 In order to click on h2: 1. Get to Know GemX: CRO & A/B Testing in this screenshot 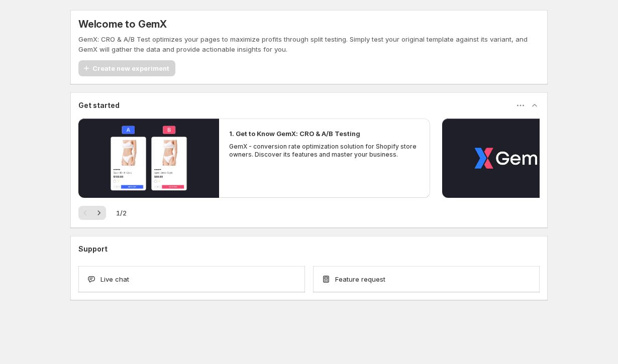, I will do `click(295, 134)`.